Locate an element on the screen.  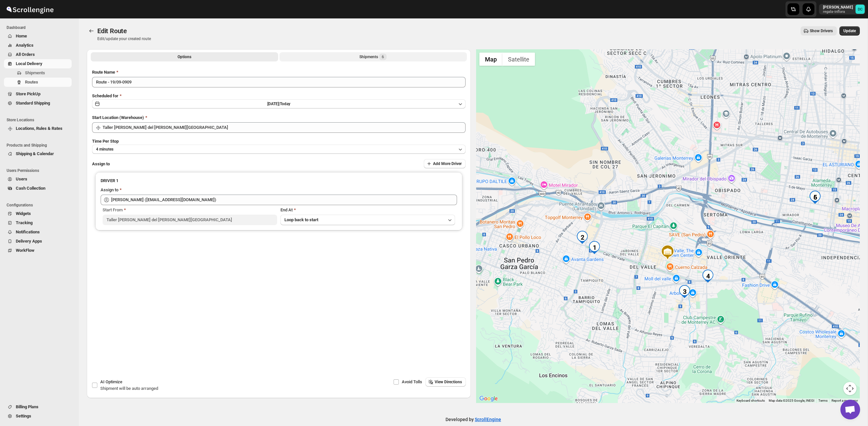
p: regala-inflora is located at coordinates (838, 12).